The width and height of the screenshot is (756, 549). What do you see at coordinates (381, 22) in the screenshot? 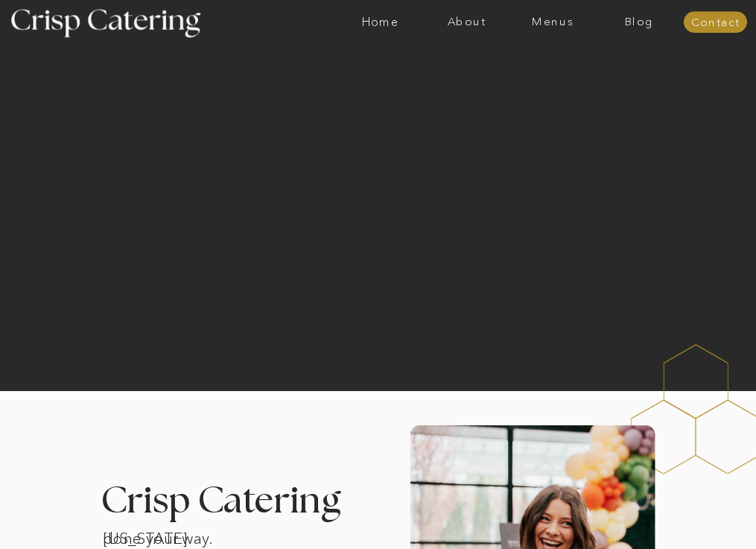
I see `nav: Home` at bounding box center [381, 22].